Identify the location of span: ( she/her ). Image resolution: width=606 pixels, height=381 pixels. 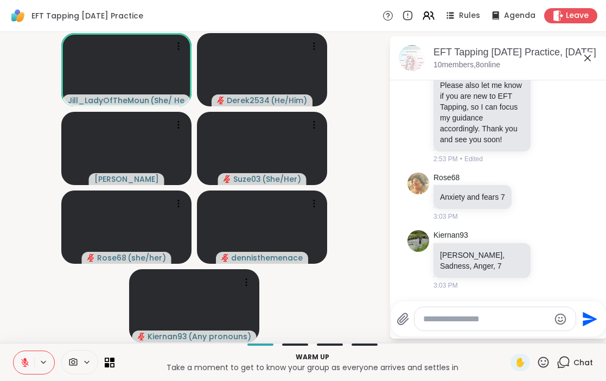
(147, 258).